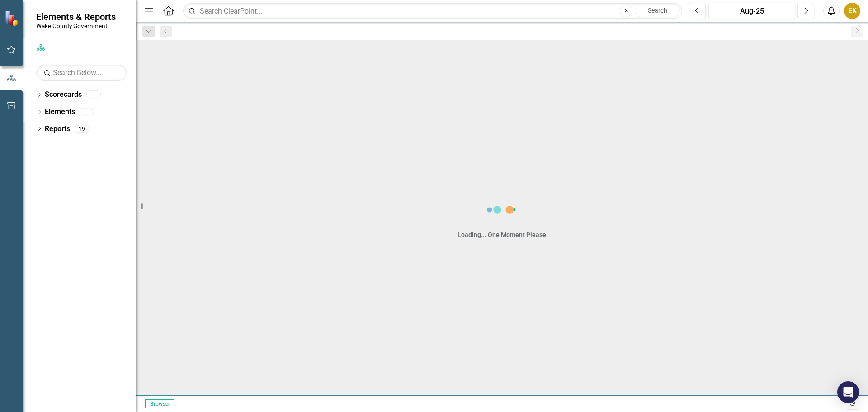 This screenshot has height=412, width=868. What do you see at coordinates (59, 111) in the screenshot?
I see `a: Elements` at bounding box center [59, 111].